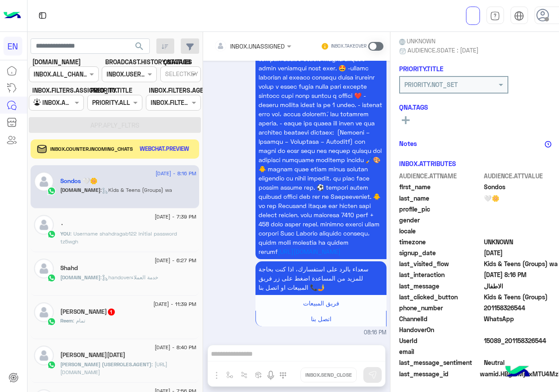 The width and height of the screenshot is (559, 392). What do you see at coordinates (441, 175) in the screenshot?
I see `span: AUDIENCE.ATTNAME` at bounding box center [441, 175].